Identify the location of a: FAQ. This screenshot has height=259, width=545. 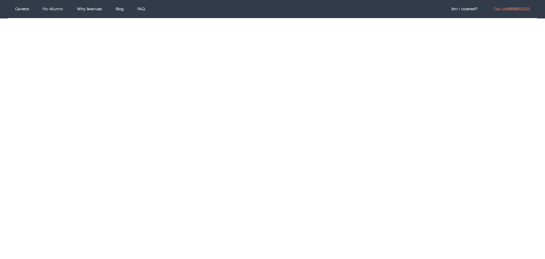
(141, 9).